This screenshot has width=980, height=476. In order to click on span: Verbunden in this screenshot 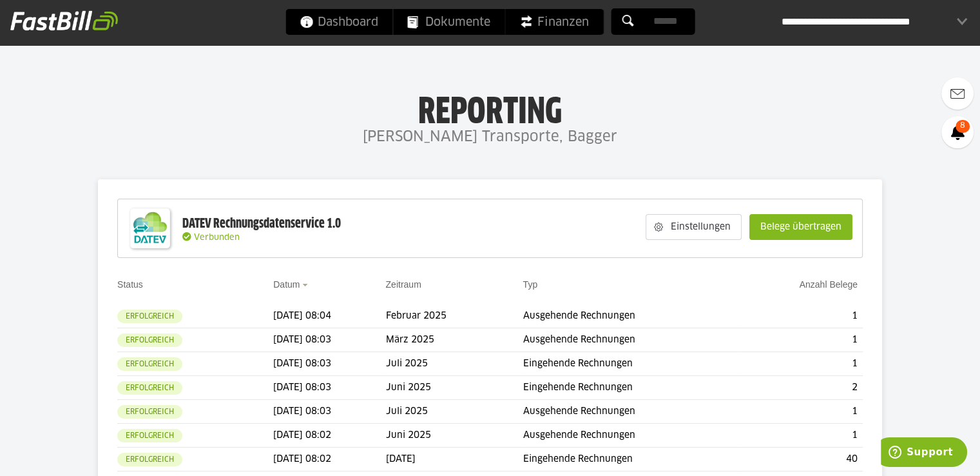, I will do `click(216, 237)`.